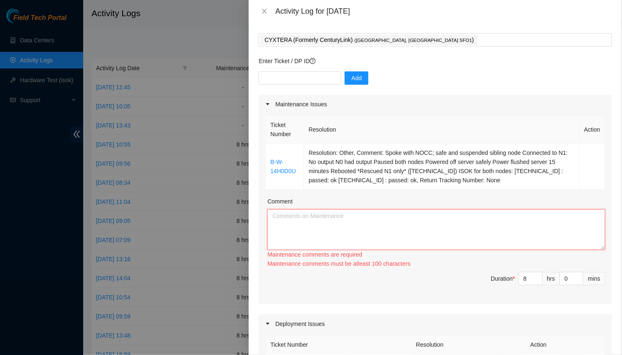  I want to click on label: Comment, so click(280, 202).